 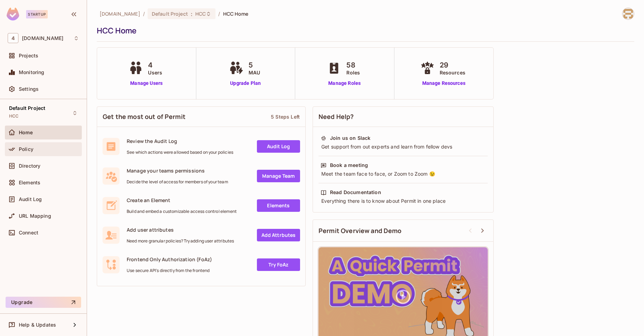 I want to click on div: Get support from out experts and learn from fellow devs, so click(x=403, y=147).